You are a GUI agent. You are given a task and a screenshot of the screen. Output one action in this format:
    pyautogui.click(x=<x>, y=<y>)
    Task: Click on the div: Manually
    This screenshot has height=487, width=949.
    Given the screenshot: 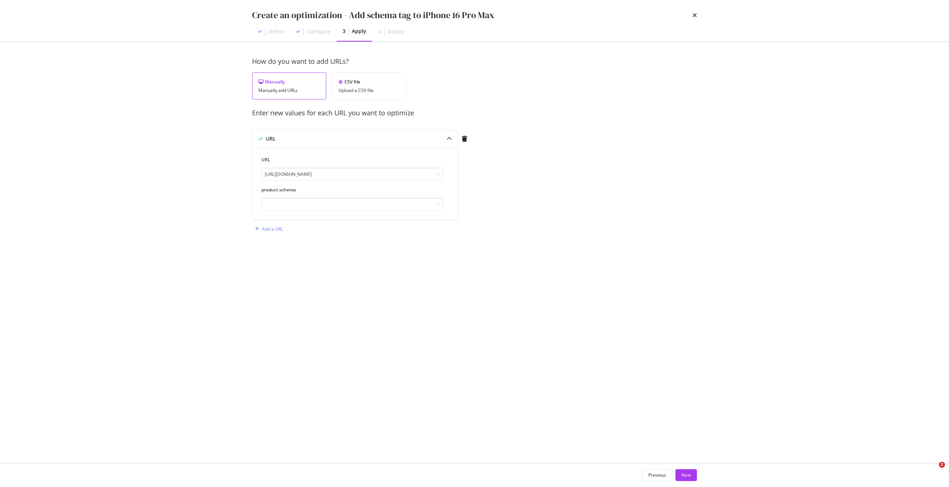 What is the action you would take?
    pyautogui.click(x=289, y=82)
    